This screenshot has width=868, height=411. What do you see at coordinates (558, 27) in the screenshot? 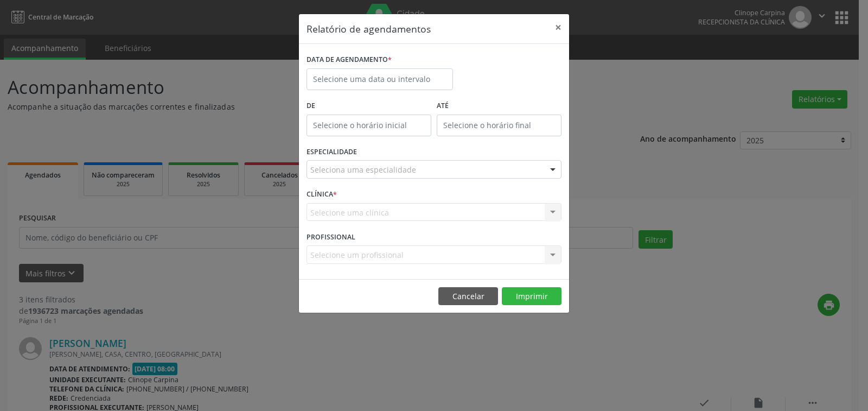
I see `button: Close` at bounding box center [558, 27].